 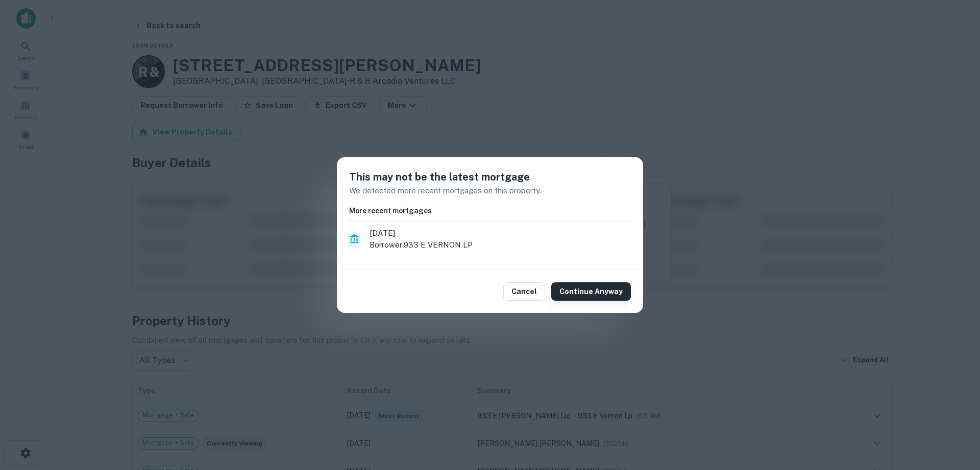 I want to click on p: Borrower: 933 E VERNON LP, so click(x=500, y=245).